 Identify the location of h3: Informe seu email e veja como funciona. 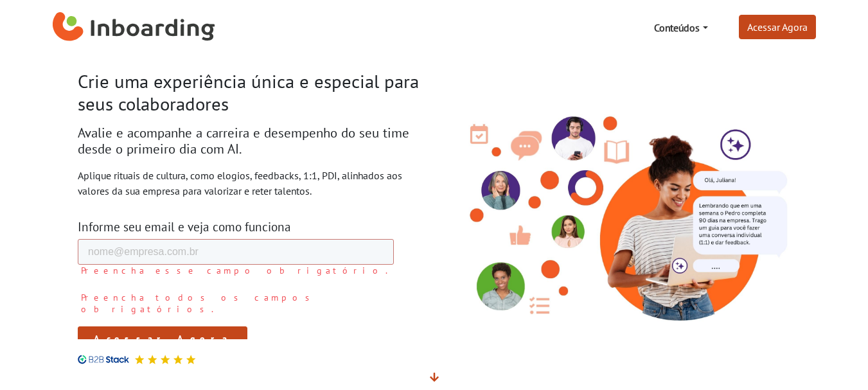
(251, 227).